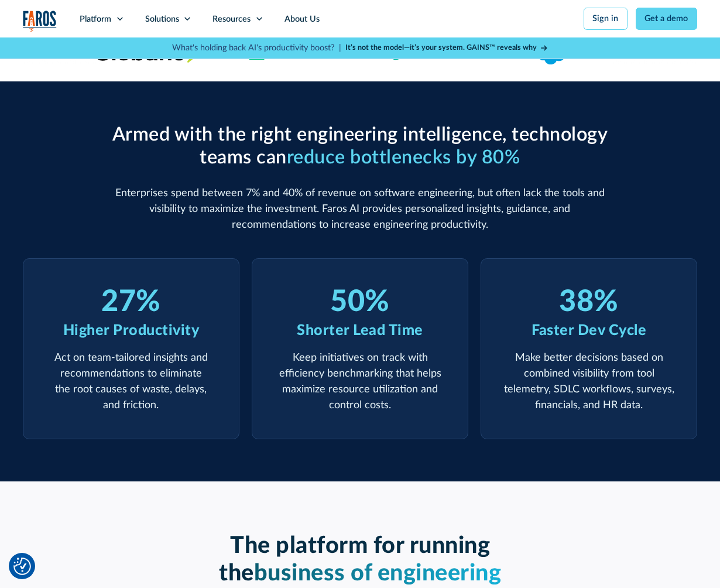  Describe the element at coordinates (589, 382) in the screenshot. I see `p: Make better decisions based on combined visibility from tool telemetry, SDLC workflows, surveys, ...` at that location.